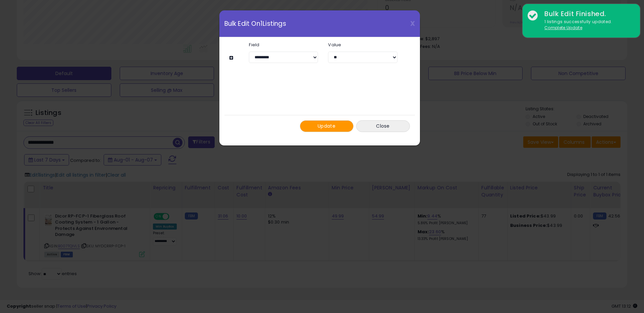  I want to click on span: Update, so click(327, 126).